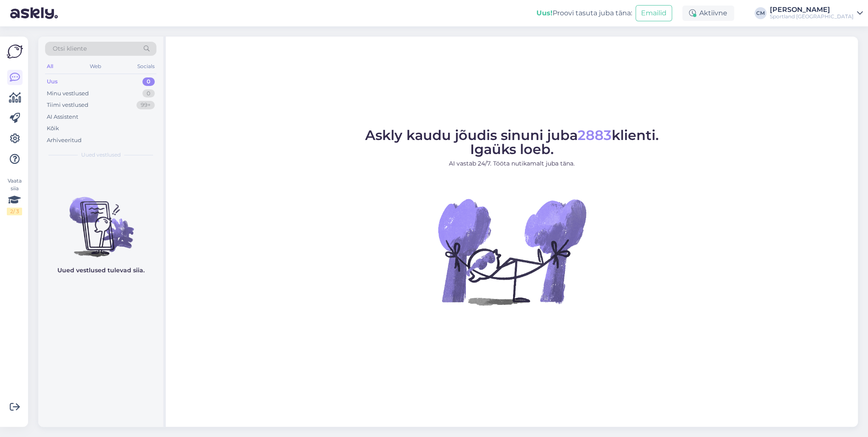  What do you see at coordinates (14, 196) in the screenshot?
I see `div: Vaata siia` at bounding box center [14, 196].